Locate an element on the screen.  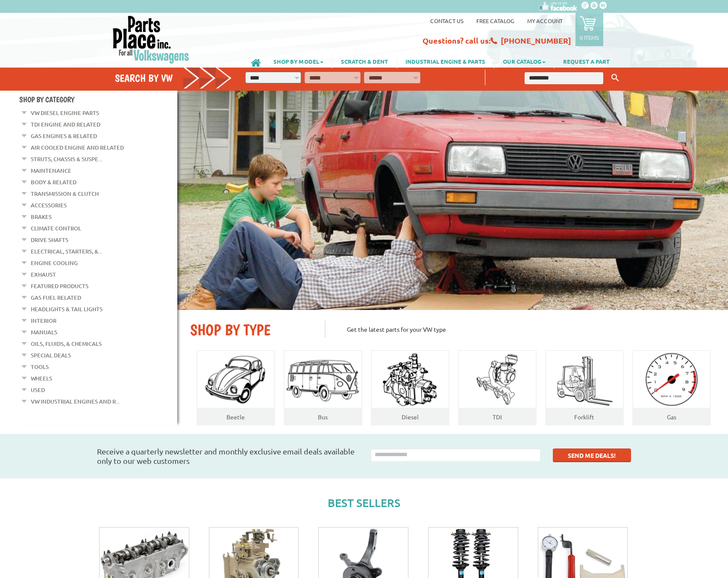
a: Engine Cooling is located at coordinates (55, 263).